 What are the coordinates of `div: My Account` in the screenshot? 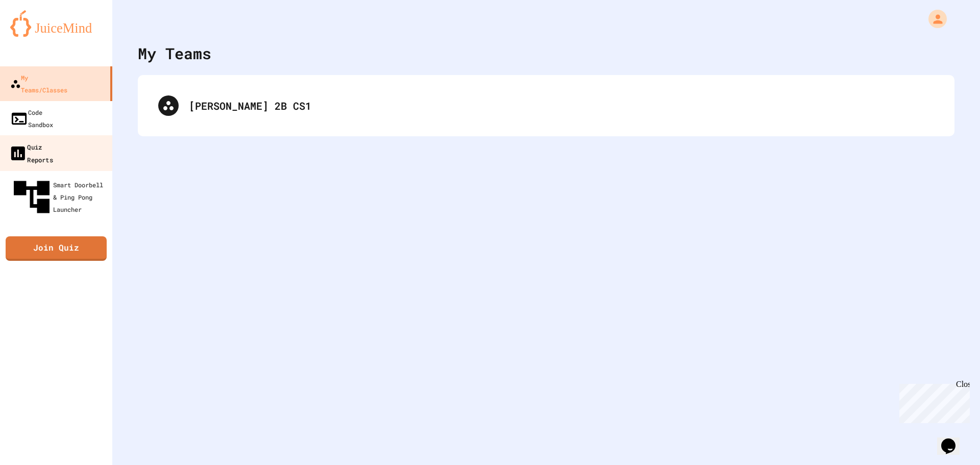 It's located at (933, 19).